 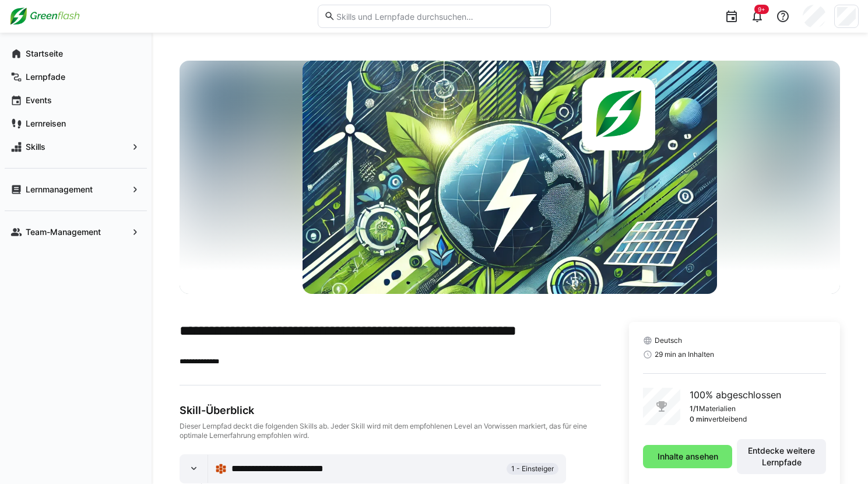 What do you see at coordinates (781, 456) in the screenshot?
I see `span: Entdecke weitere Lernpfade` at bounding box center [781, 456].